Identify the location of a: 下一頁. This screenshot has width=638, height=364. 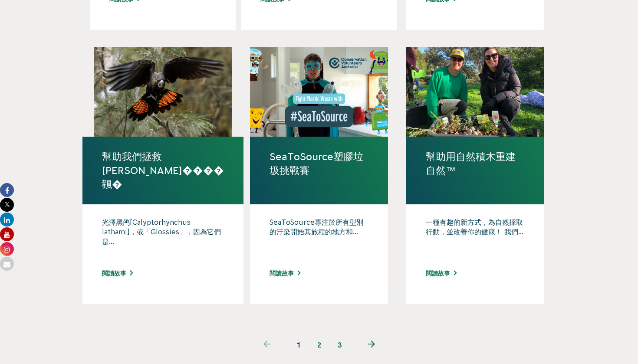
(371, 345).